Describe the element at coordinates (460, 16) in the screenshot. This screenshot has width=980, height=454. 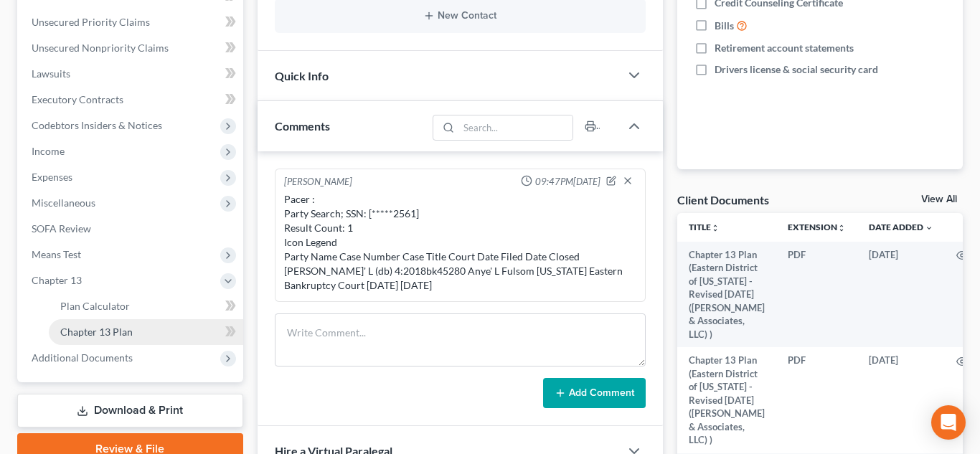
I see `button: New Contact` at that location.